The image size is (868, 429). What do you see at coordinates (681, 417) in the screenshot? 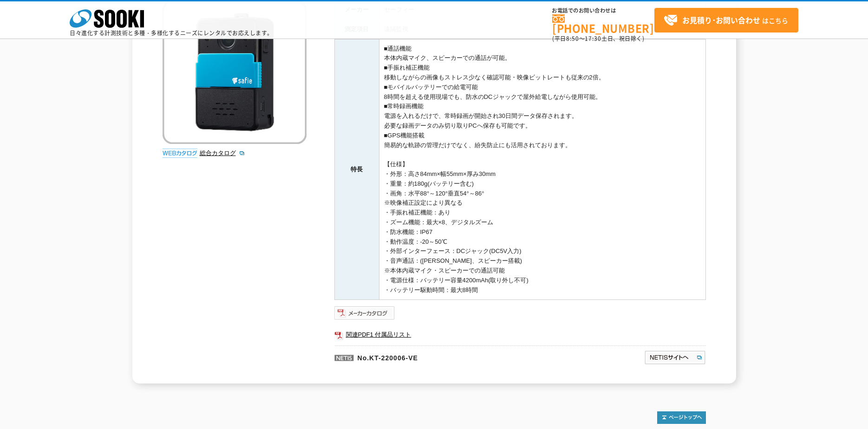
I see `img: トップページへ` at bounding box center [681, 417].